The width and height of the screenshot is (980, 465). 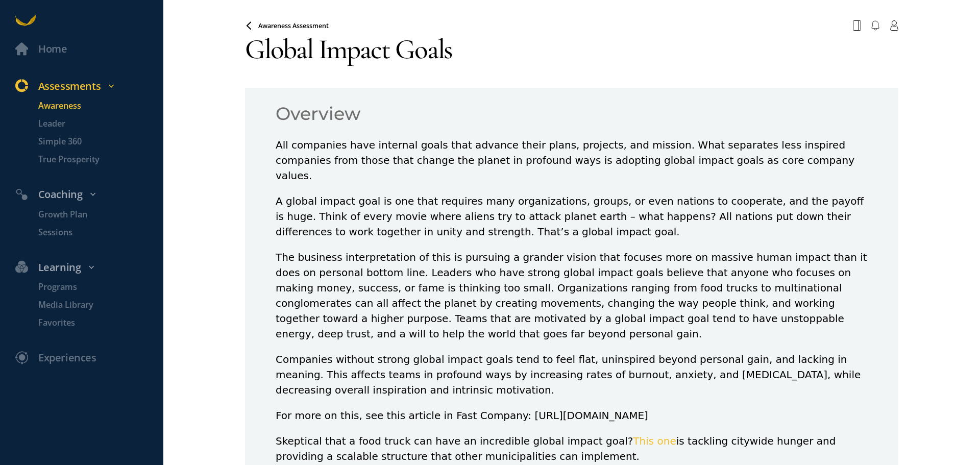 What do you see at coordinates (571, 296) in the screenshot?
I see `p: The business interpretation of this is pursuing a grander vision that focuses more on massive hum...` at bounding box center [571, 296].